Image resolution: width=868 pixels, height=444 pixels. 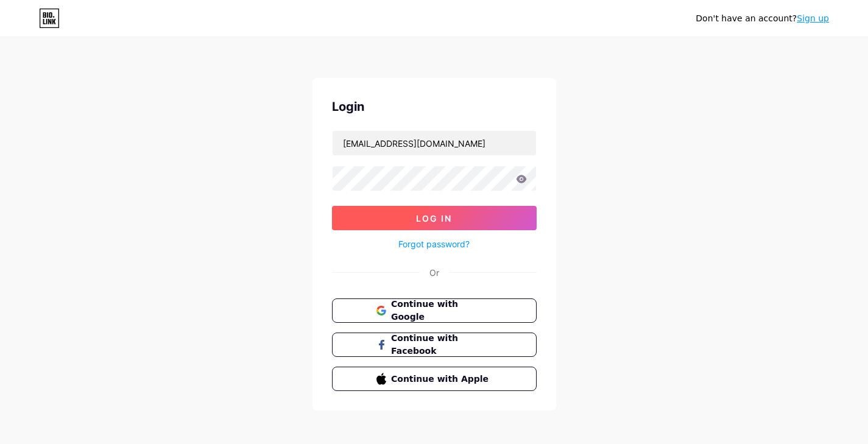 I want to click on a: Continue with Google, so click(x=434, y=311).